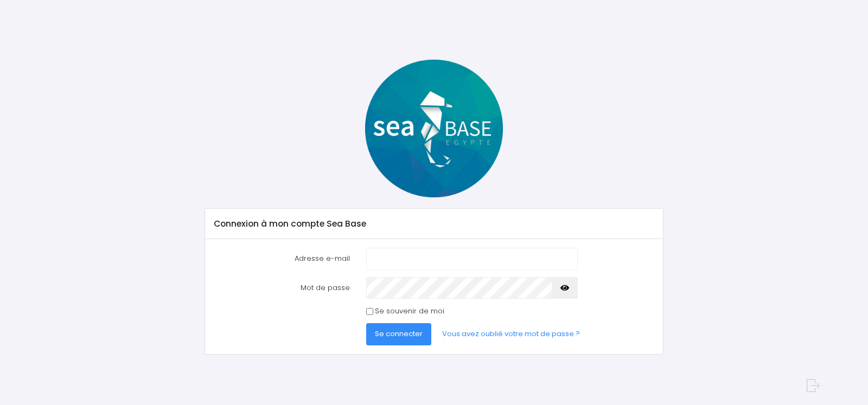 The image size is (868, 405). Describe the element at coordinates (399, 334) in the screenshot. I see `span: Se connecter` at that location.